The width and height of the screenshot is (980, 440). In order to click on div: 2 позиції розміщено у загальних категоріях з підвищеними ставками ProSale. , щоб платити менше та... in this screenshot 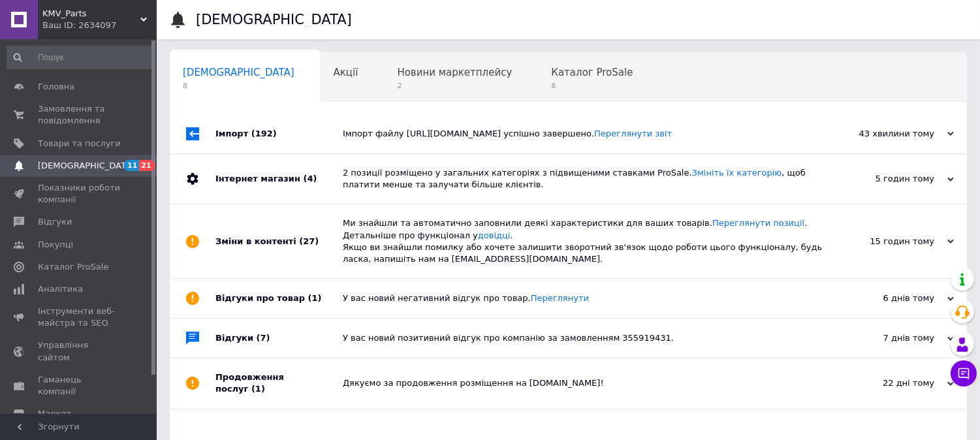, I will do `click(583, 179)`.